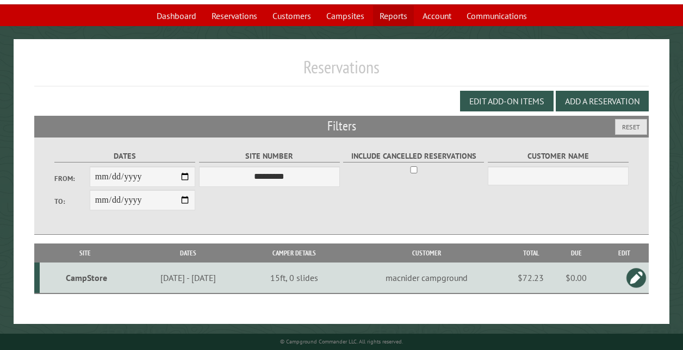  I want to click on h1: Reservations, so click(341, 71).